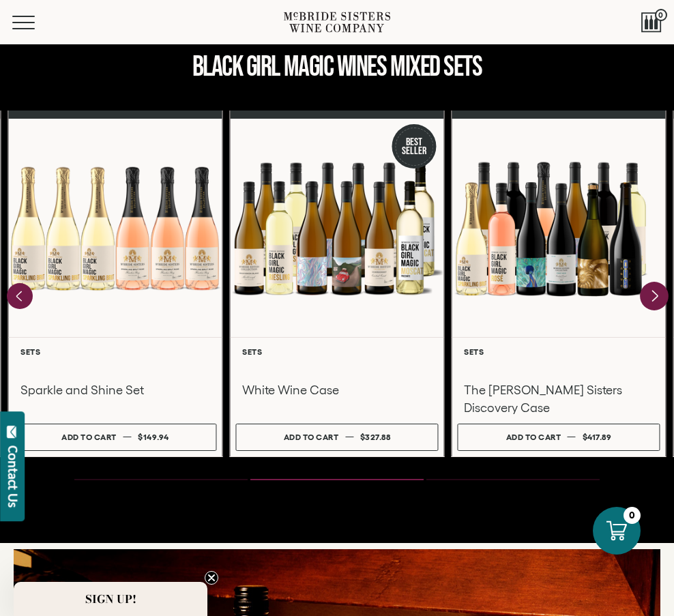  What do you see at coordinates (336, 437) in the screenshot?
I see `button: Add to cart $327.88` at bounding box center [336, 437].